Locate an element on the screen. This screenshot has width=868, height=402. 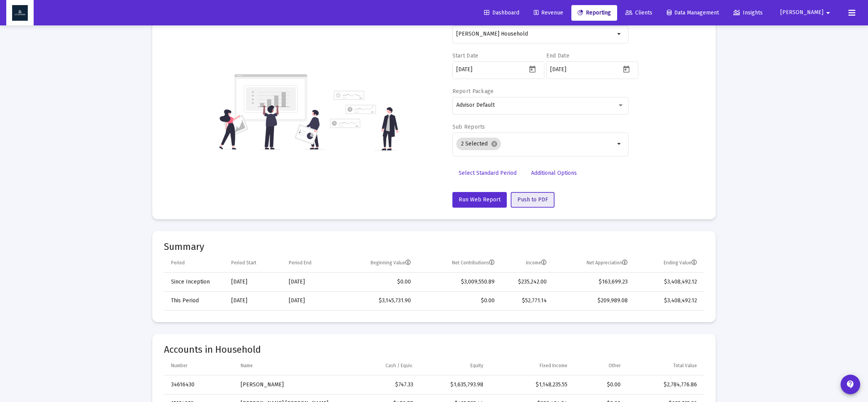
td: $209,989.08 is located at coordinates (592, 301).